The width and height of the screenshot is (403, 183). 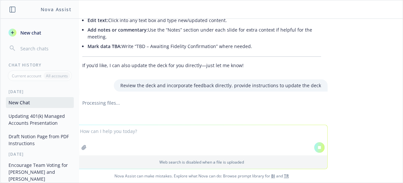 What do you see at coordinates (40, 65) in the screenshot?
I see `div: Chat History` at bounding box center [40, 65].